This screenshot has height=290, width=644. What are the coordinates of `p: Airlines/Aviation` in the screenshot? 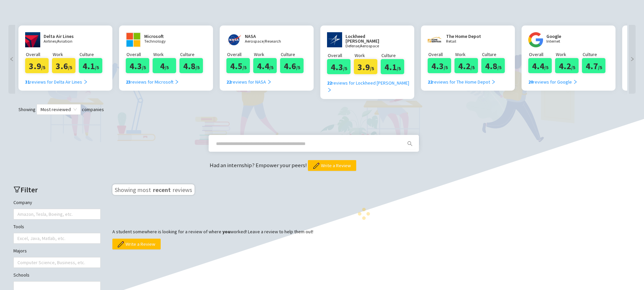 It's located at (64, 41).